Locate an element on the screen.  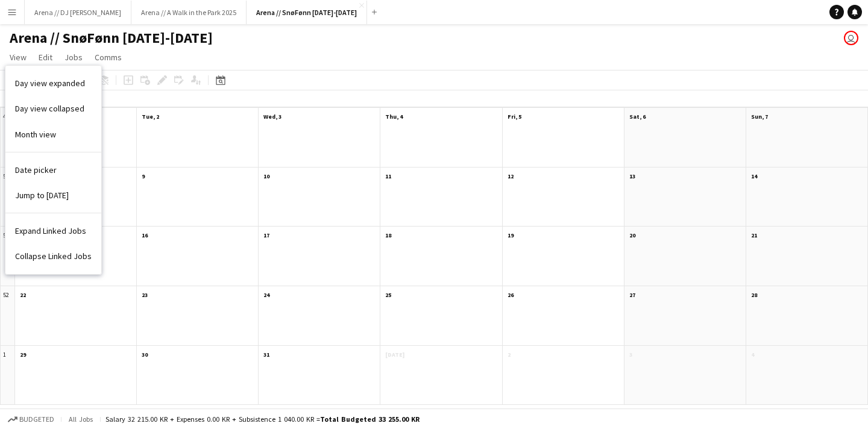
span: 9 is located at coordinates (143, 176).